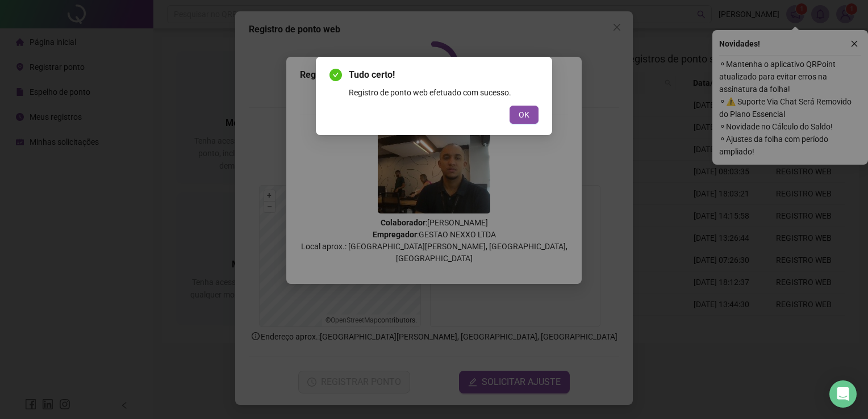 The height and width of the screenshot is (419, 868). What do you see at coordinates (444, 75) in the screenshot?
I see `span: Tudo certo!` at bounding box center [444, 75].